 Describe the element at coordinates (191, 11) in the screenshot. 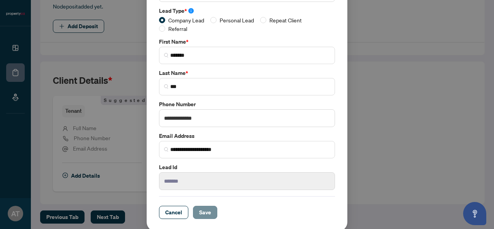

I see `span: info-circle` at that location.